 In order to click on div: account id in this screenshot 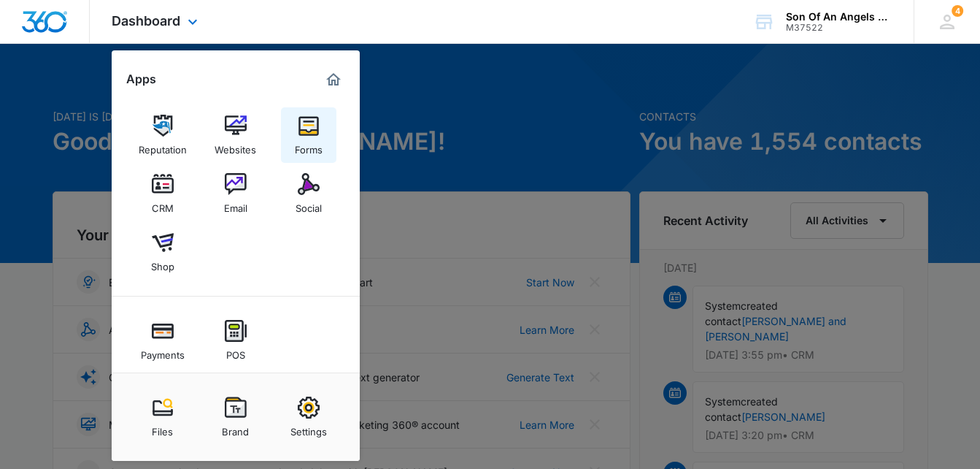, I will do `click(839, 28)`.